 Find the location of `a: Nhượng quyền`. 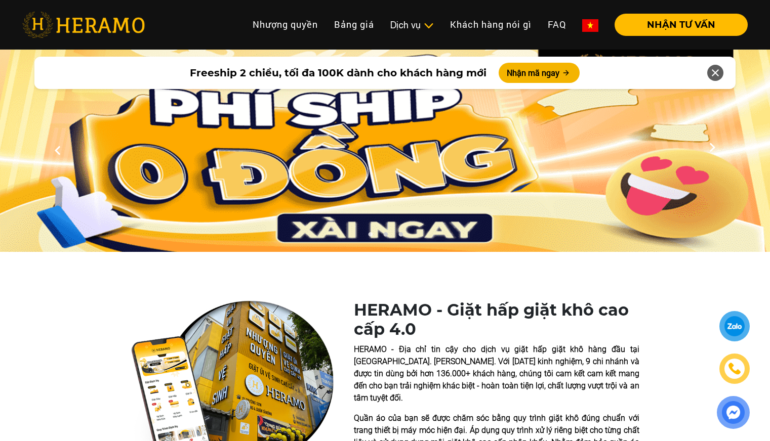

a: Nhượng quyền is located at coordinates (285, 24).